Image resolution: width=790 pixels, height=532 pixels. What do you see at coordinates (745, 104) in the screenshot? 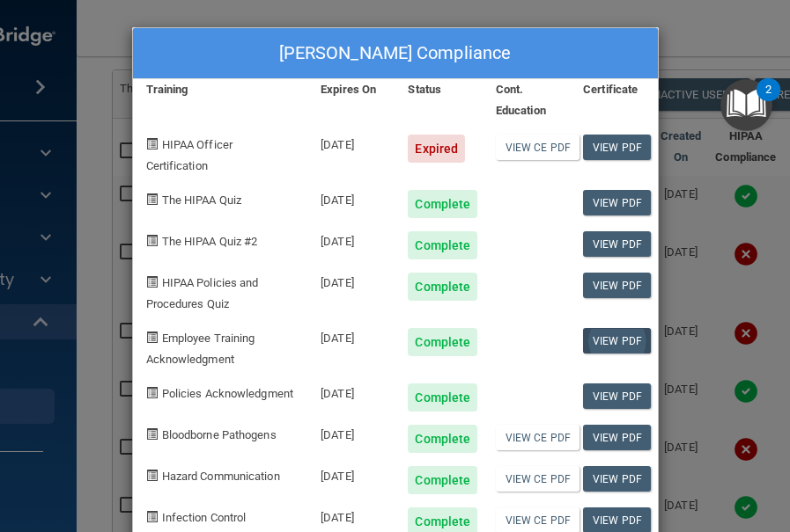
I see `button: Open Resource Center, 2 new notifications` at bounding box center [745, 104].